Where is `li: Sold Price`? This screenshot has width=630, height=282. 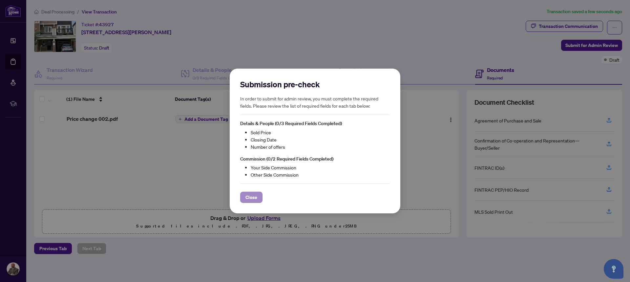 li: Sold Price is located at coordinates (320, 132).